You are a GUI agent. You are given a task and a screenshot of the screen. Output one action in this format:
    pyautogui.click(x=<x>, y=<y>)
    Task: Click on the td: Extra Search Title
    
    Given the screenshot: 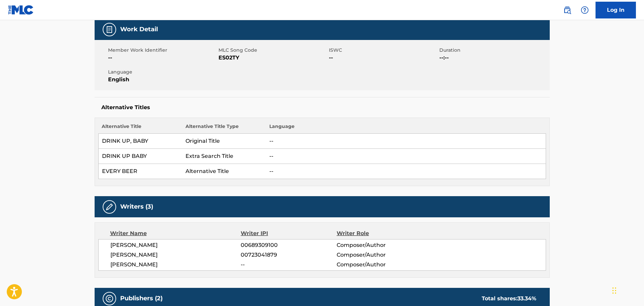 What is the action you would take?
    pyautogui.click(x=224, y=156)
    